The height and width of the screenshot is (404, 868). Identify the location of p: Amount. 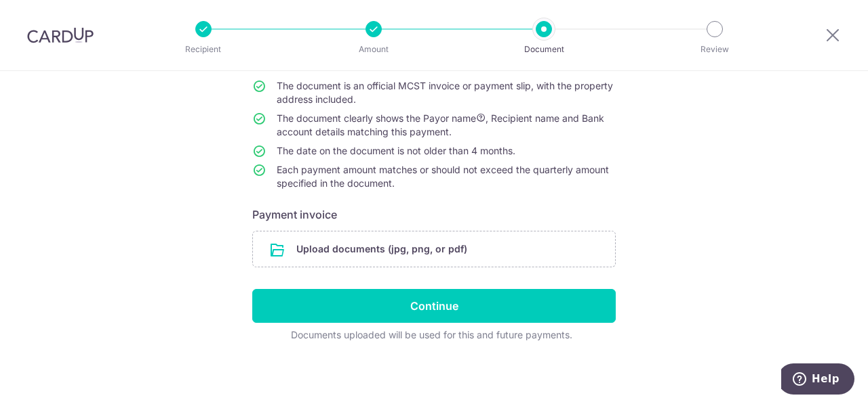
(373, 49).